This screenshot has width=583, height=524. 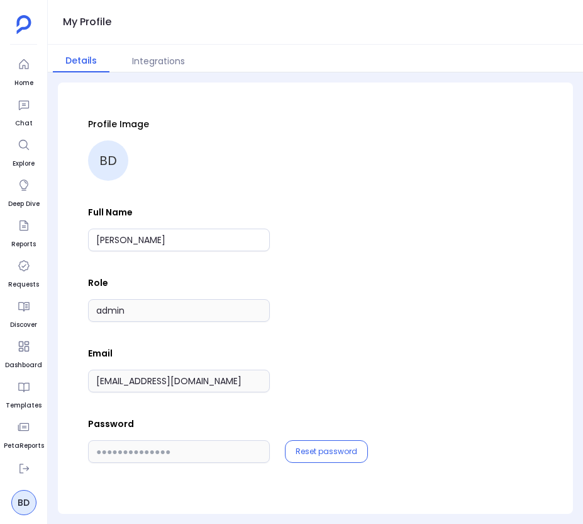 What do you see at coordinates (81, 61) in the screenshot?
I see `button: Details` at bounding box center [81, 61].